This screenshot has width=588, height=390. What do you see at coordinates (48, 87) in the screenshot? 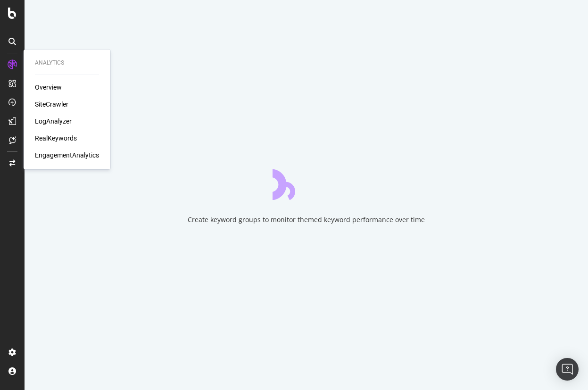
I see `a: Overview` at bounding box center [48, 87].